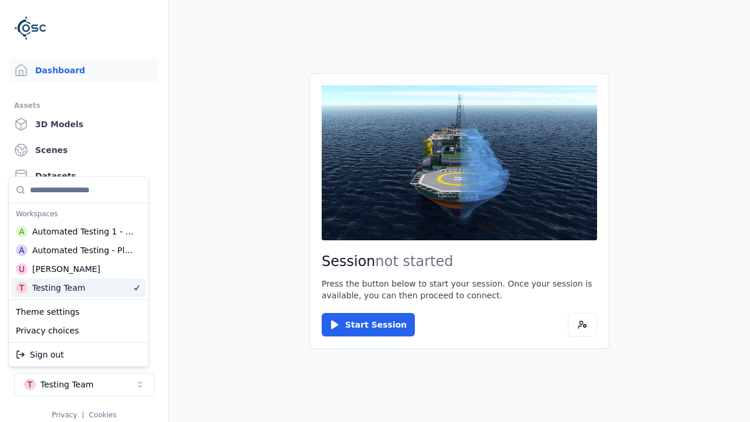 The height and width of the screenshot is (422, 750). What do you see at coordinates (79, 355) in the screenshot?
I see `div: Sign out` at bounding box center [79, 355].